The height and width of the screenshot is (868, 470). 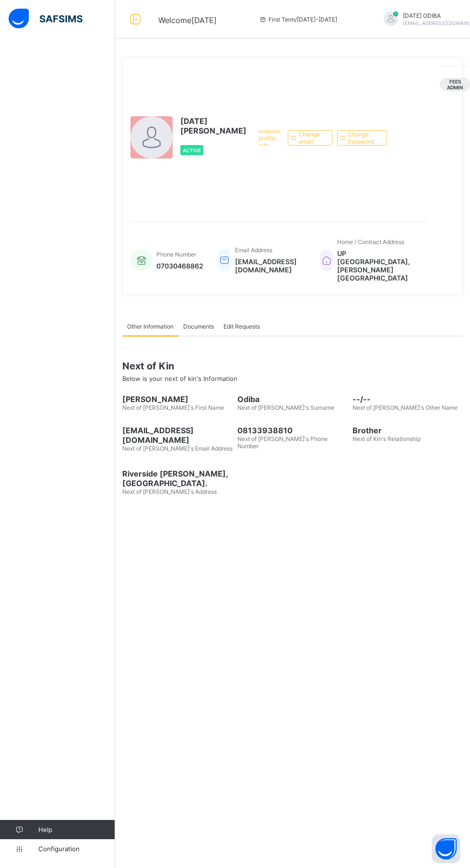 I want to click on span: Home / Contract Address, so click(x=371, y=241).